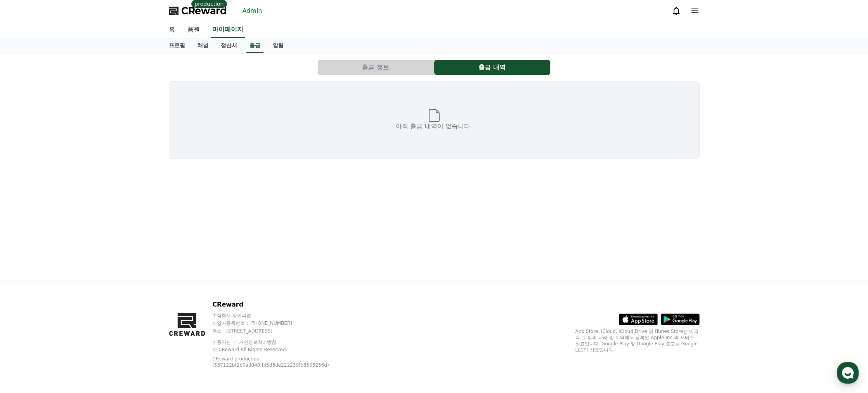  What do you see at coordinates (172, 30) in the screenshot?
I see `a: 홈` at bounding box center [172, 30].